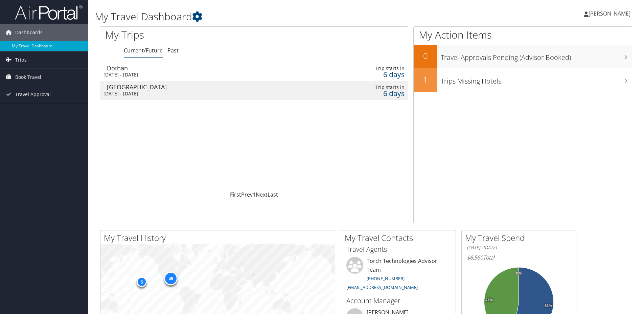 The width and height of the screenshot is (644, 314). What do you see at coordinates (219, 237) in the screenshot?
I see `h2: My Travel History` at bounding box center [219, 237].